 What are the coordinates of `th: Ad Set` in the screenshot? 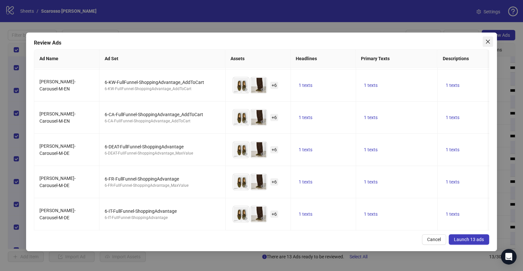 It's located at (162, 59).